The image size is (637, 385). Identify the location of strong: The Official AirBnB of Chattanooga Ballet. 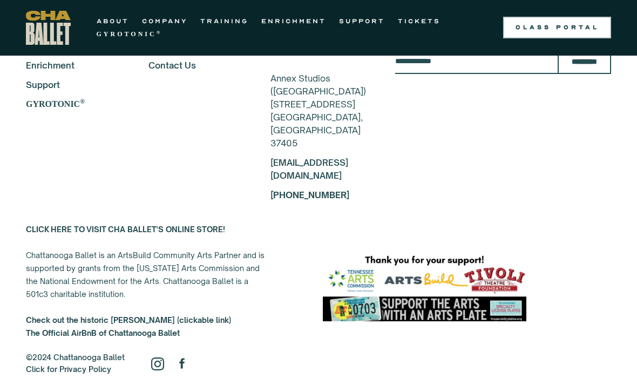
(103, 333).